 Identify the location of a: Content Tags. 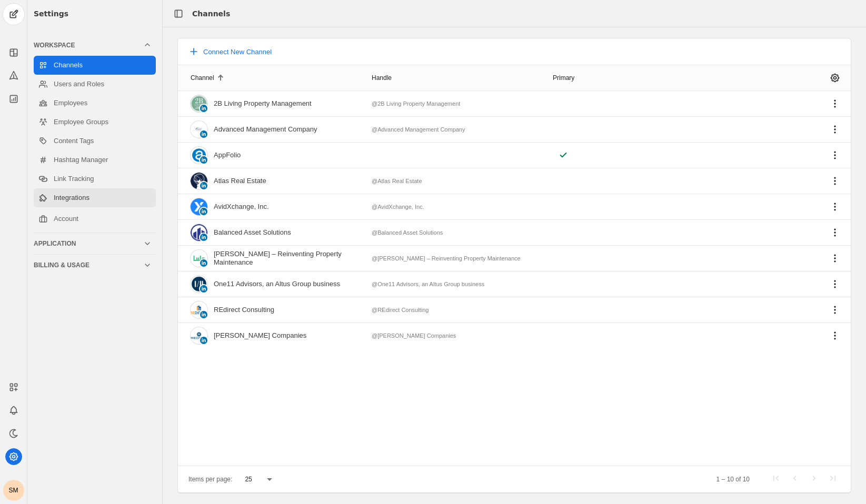
(95, 141).